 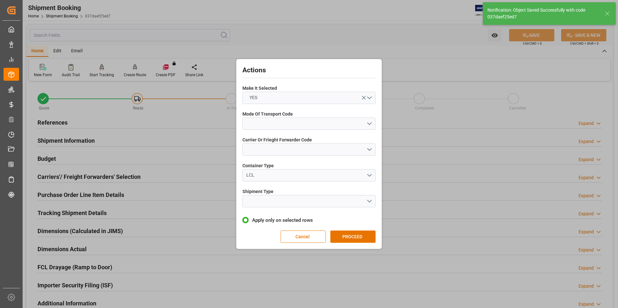 I want to click on h2: Actions, so click(x=309, y=70).